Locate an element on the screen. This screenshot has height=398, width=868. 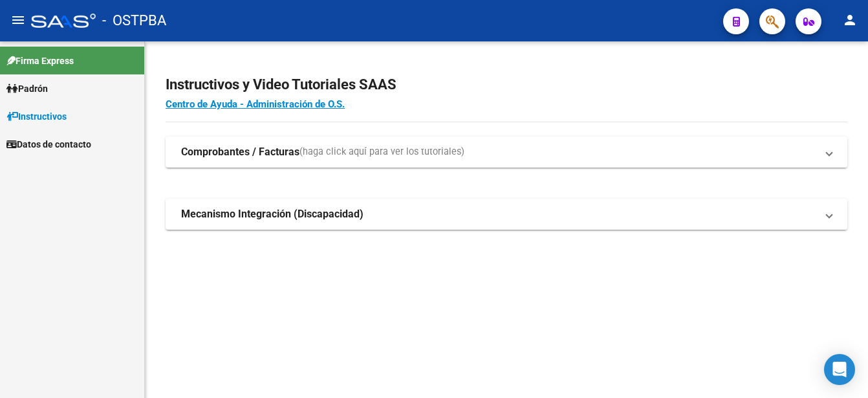
mat-expansion-panel-header: Mecanismo Integración (Discapacidad) is located at coordinates (506, 214).